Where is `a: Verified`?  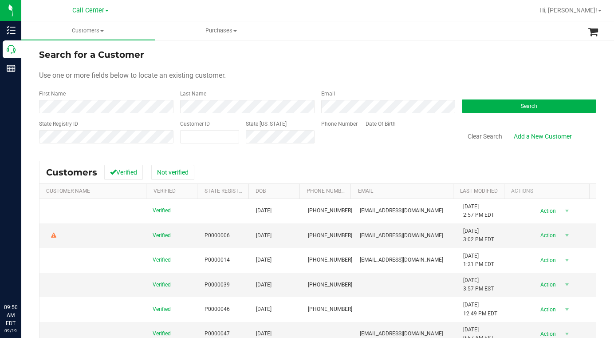 a: Verified is located at coordinates (165, 191).